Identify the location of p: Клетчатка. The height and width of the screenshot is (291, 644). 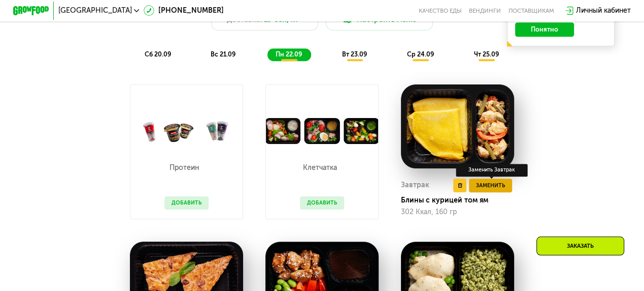
(320, 168).